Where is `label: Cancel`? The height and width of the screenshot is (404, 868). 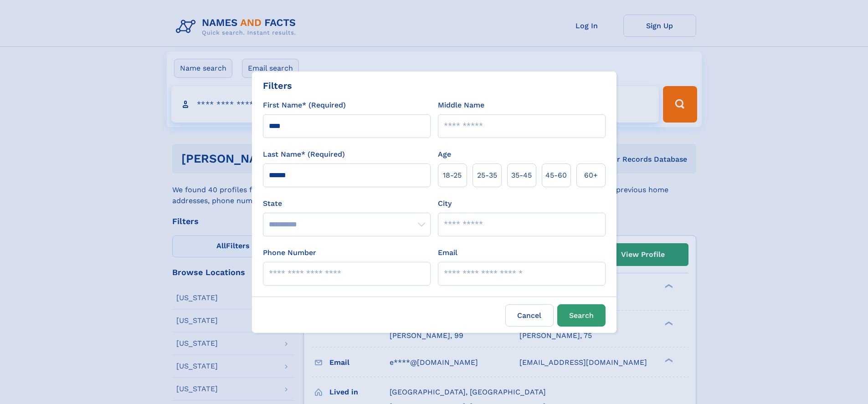 label: Cancel is located at coordinates (529, 316).